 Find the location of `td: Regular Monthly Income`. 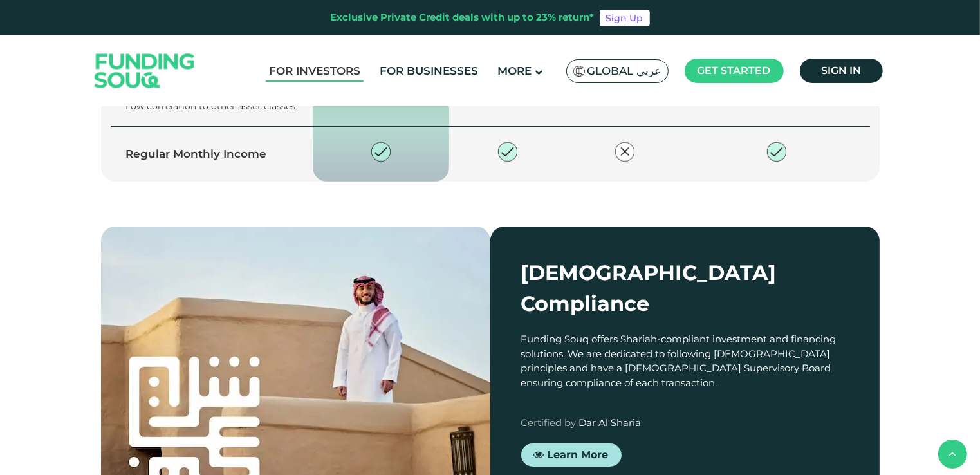

td: Regular Monthly Income is located at coordinates (212, 154).